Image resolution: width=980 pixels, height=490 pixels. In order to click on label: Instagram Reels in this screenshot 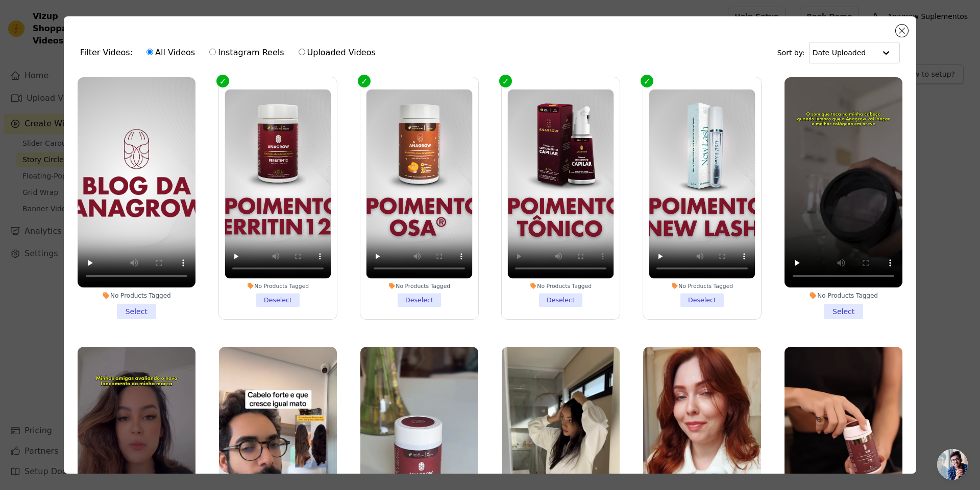, I will do `click(246, 52)`.